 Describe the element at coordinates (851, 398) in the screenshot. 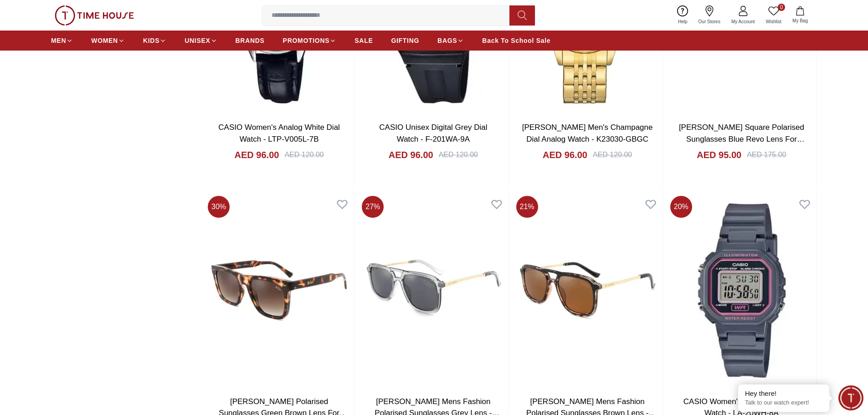

I see `div: Chat Widget` at that location.